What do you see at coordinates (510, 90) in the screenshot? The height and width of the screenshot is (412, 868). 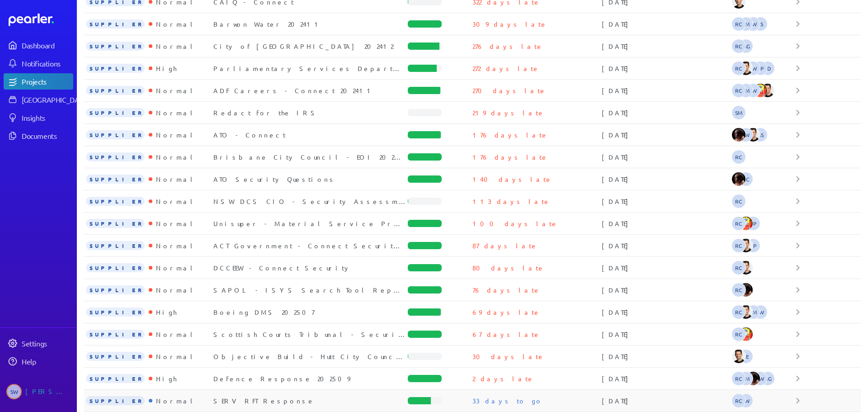 I see `p: 270 days late` at bounding box center [510, 90].